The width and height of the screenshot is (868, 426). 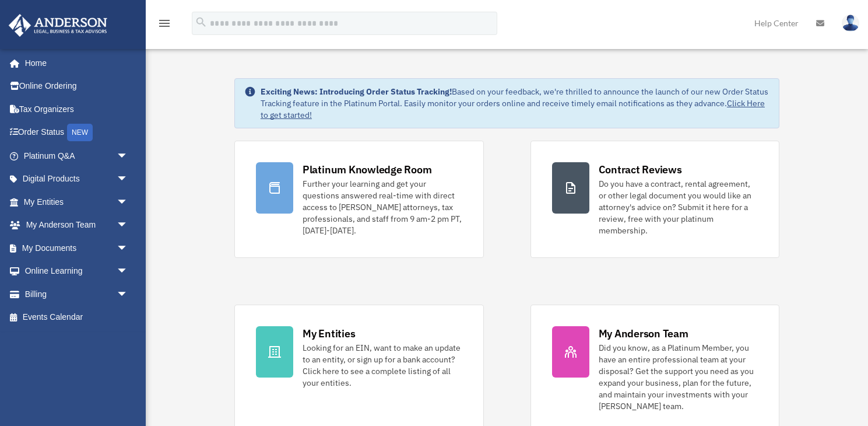 I want to click on a: Click Here to get started!, so click(x=512, y=109).